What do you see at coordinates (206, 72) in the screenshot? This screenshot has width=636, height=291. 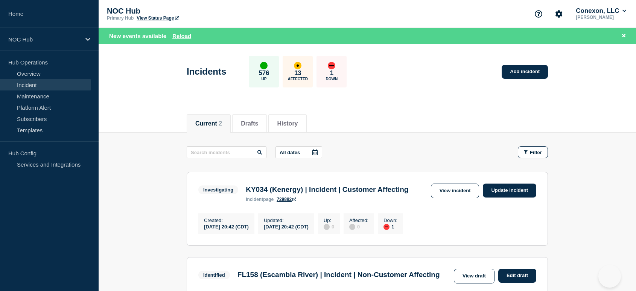 I see `h1: Incidents` at bounding box center [206, 72].